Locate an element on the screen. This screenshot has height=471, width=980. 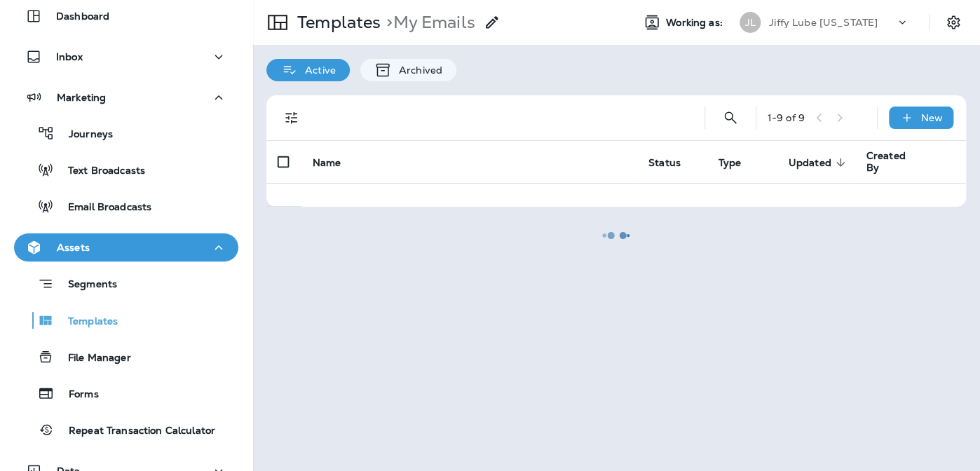
button: File Manager is located at coordinates (126, 356).